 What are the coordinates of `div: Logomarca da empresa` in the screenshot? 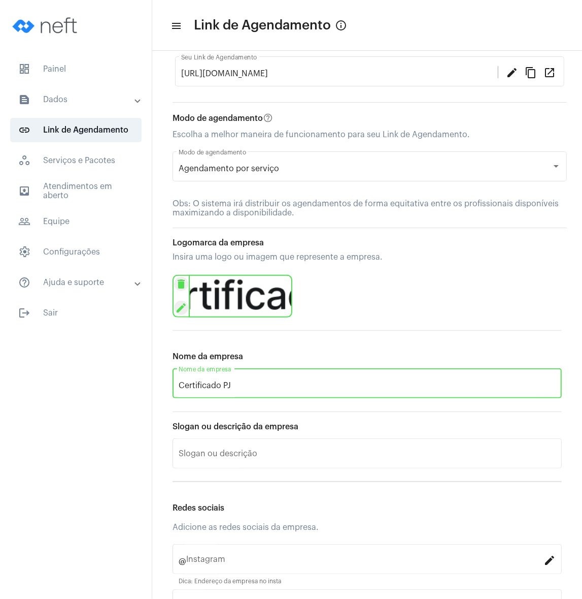 It's located at (367, 243).